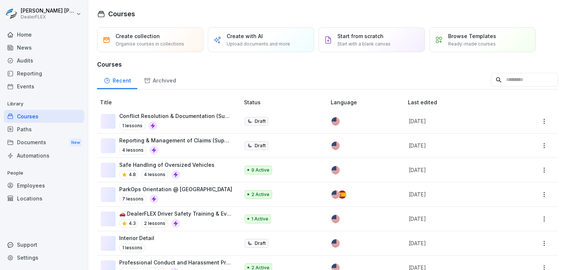 The width and height of the screenshot is (567, 270). I want to click on div: News, so click(44, 47).